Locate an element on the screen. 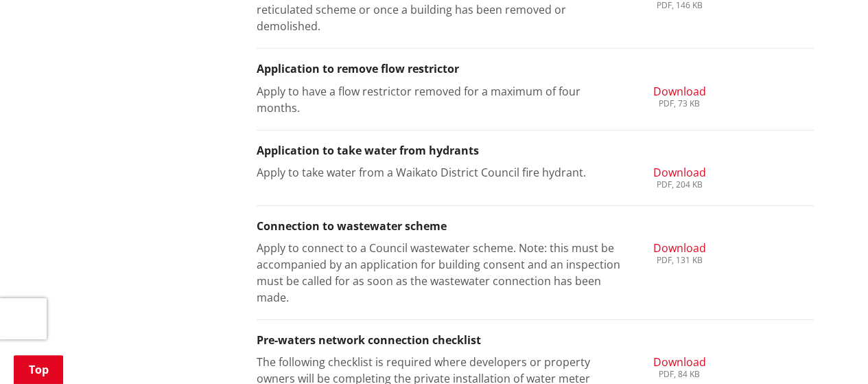 Image resolution: width=868 pixels, height=384 pixels. a: Top is located at coordinates (39, 369).